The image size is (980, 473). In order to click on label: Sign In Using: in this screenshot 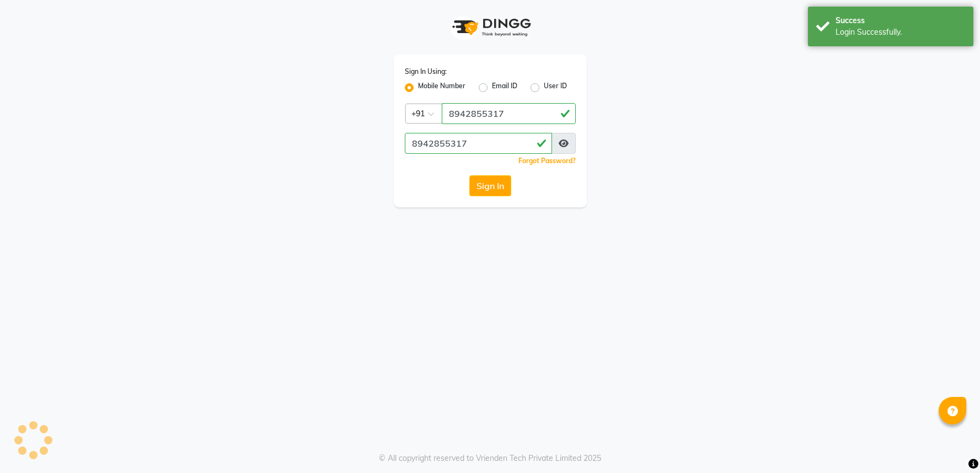, I will do `click(425, 72)`.